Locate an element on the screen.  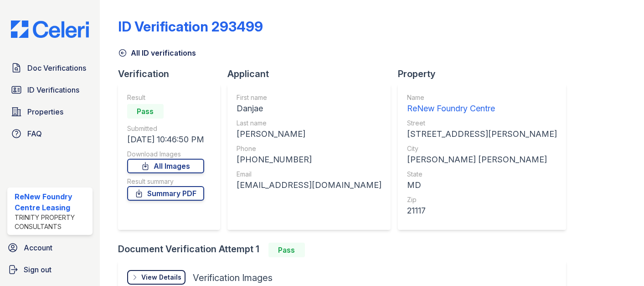
button: Sign out is located at coordinates (50, 270).